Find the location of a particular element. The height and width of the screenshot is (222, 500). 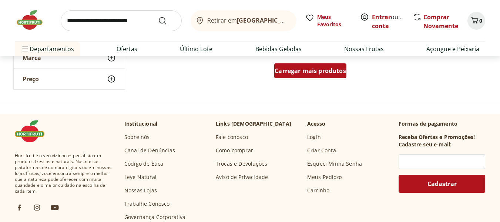

h3: Cadastre seu e-mail: is located at coordinates (425, 144).